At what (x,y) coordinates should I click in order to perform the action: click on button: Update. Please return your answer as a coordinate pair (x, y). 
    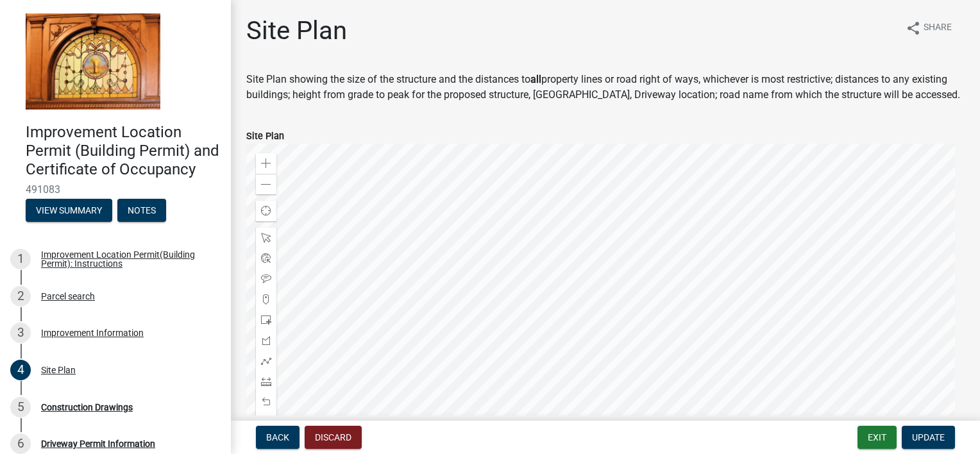
    Looking at the image, I should click on (928, 437).